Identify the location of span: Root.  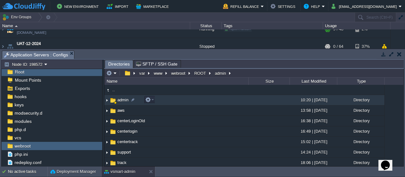
(19, 72).